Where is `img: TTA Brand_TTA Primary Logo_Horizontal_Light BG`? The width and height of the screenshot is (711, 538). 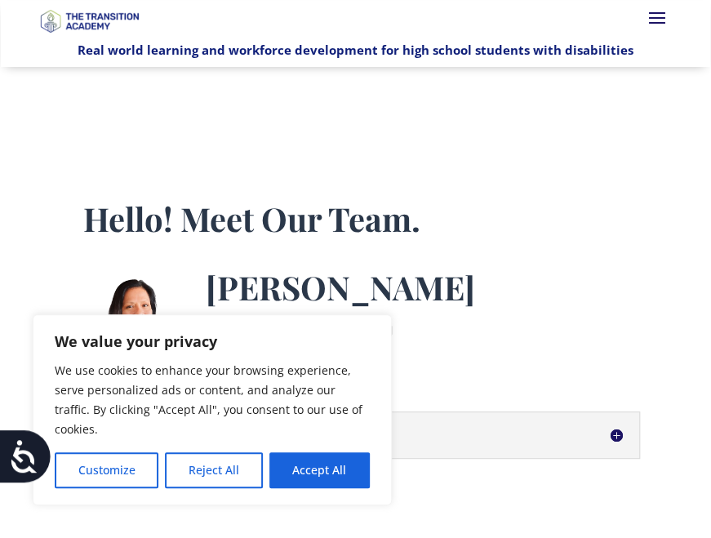 img: TTA Brand_TTA Primary Logo_Horizontal_Light BG is located at coordinates (89, 20).